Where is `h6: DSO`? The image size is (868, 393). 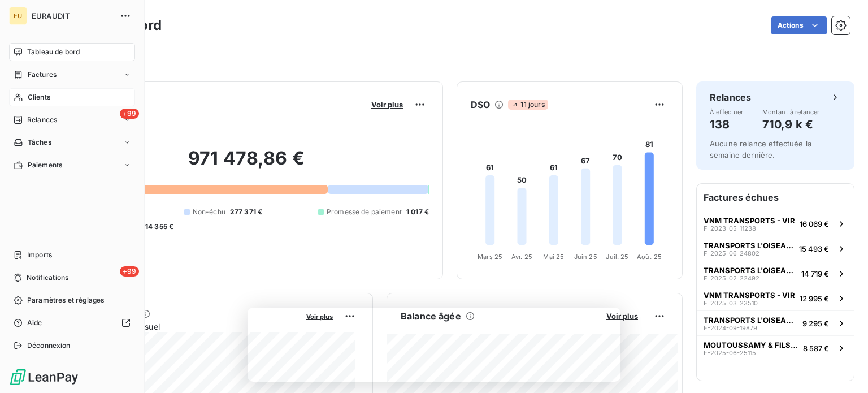 h6: DSO is located at coordinates (480, 105).